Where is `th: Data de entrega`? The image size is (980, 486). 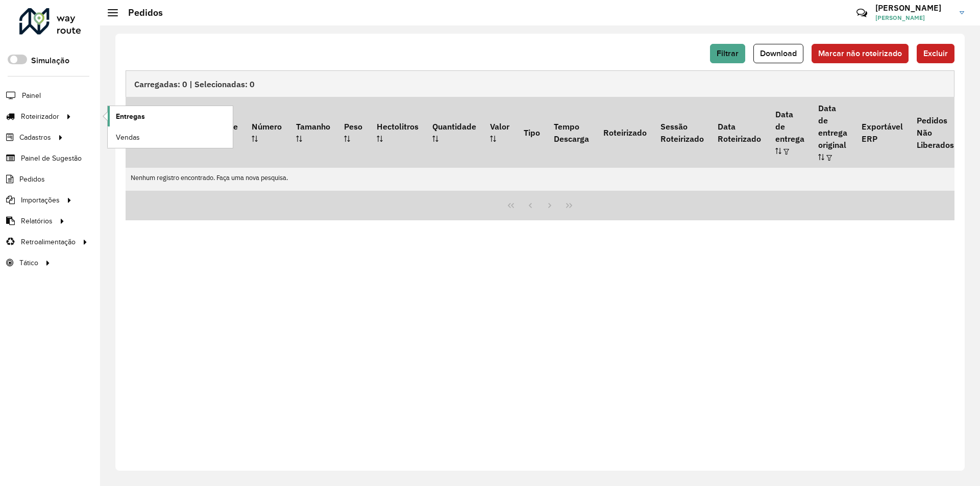 th: Data de entrega is located at coordinates (790, 132).